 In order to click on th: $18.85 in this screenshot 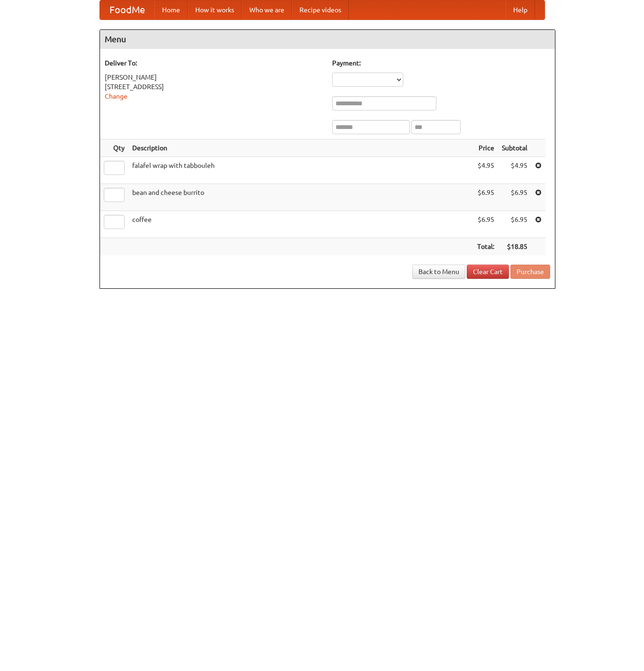, I will do `click(515, 246)`.